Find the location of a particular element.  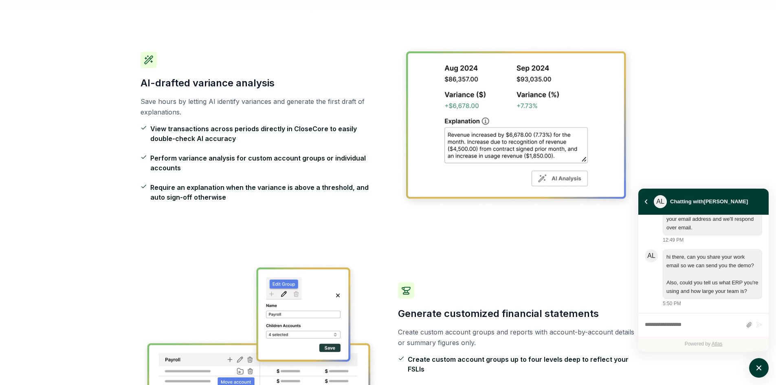

p: Create custom account groups and reports with account-by-account details or summary figures only. is located at coordinates (517, 337).